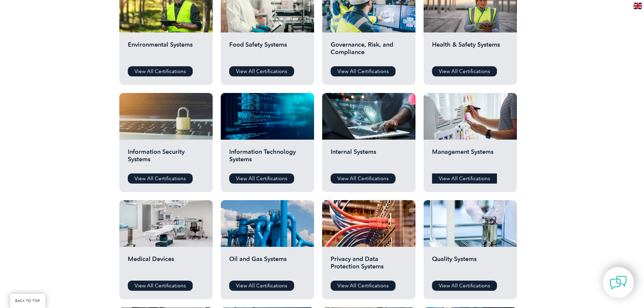 This screenshot has width=644, height=308. I want to click on h2: Food Safety Systems, so click(268, 51).